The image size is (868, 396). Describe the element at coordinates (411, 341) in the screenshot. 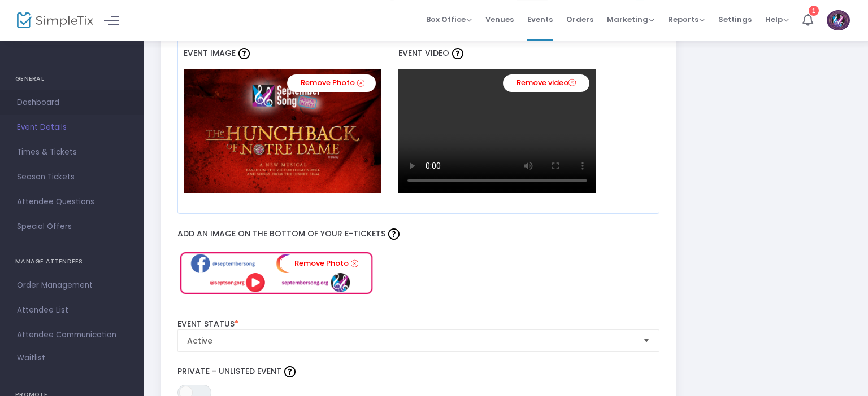

I see `span: Active` at that location.